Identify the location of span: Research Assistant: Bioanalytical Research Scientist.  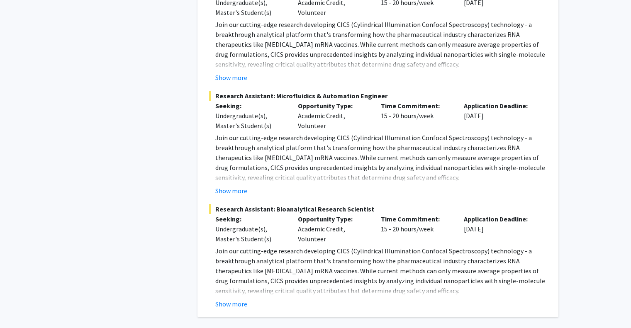
(378, 209).